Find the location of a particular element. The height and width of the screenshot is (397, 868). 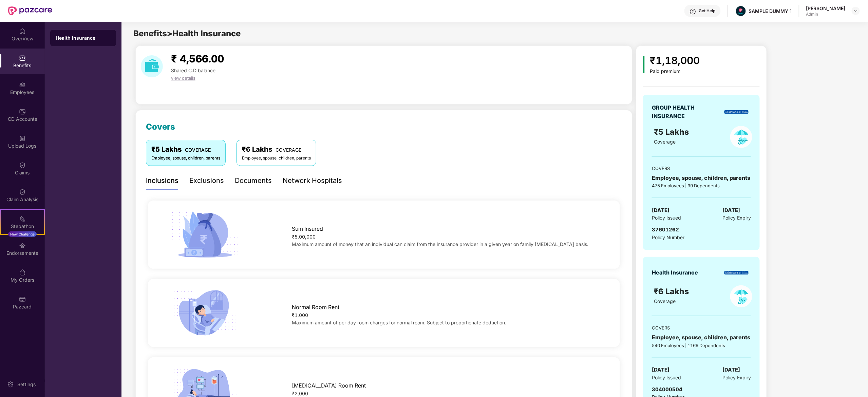

img: download is located at coordinates (152, 66).